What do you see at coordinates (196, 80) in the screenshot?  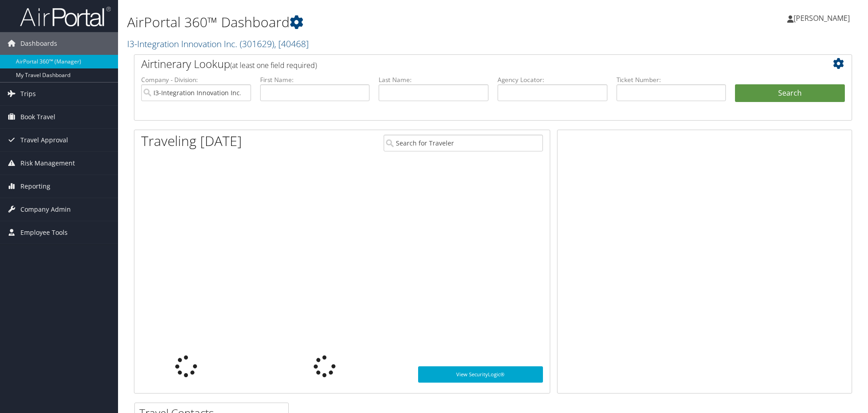 I see `label: Company - Division:` at bounding box center [196, 80].